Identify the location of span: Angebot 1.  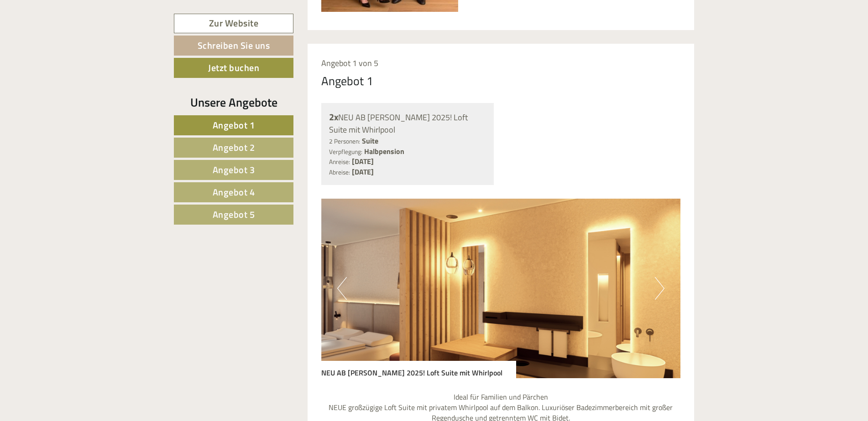
(234, 125).